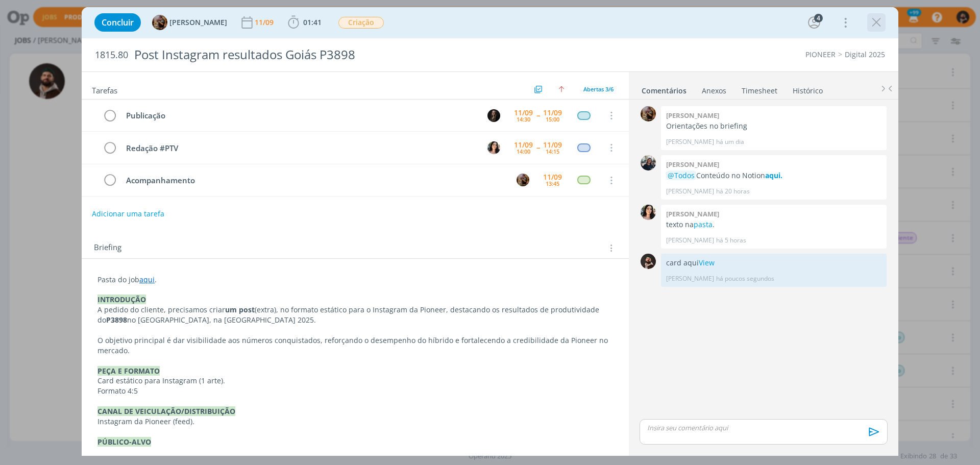 The height and width of the screenshot is (465, 980). Describe the element at coordinates (314, 180) in the screenshot. I see `div: Acompanhamento` at that location.